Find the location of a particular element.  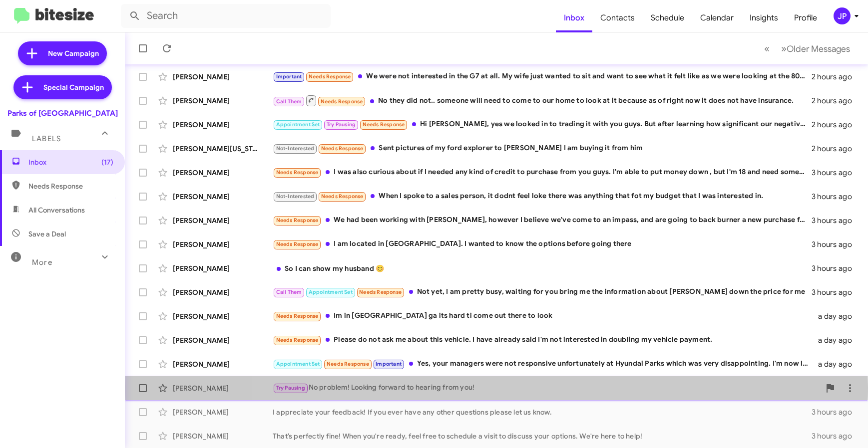

span: (17) is located at coordinates (108, 162).